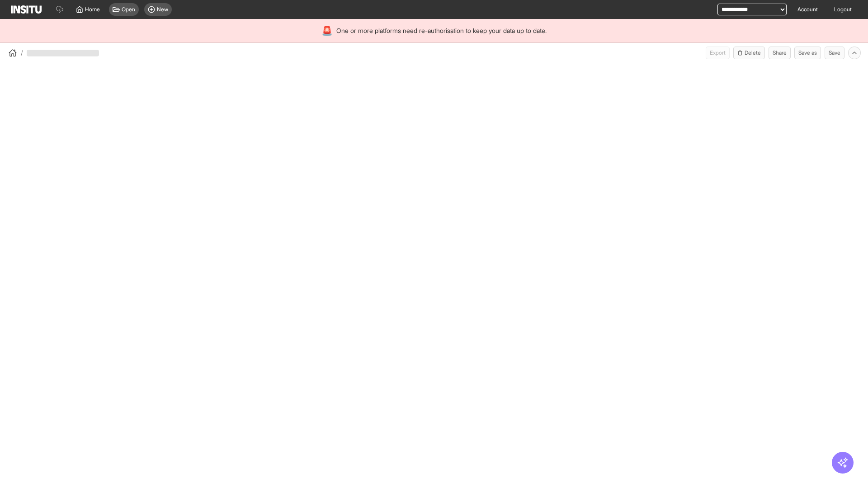  What do you see at coordinates (808, 53) in the screenshot?
I see `button: Save as` at bounding box center [808, 53].